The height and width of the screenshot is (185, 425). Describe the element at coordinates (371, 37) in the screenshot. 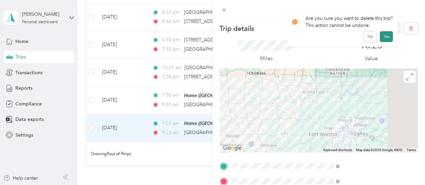

I see `button: No` at that location.